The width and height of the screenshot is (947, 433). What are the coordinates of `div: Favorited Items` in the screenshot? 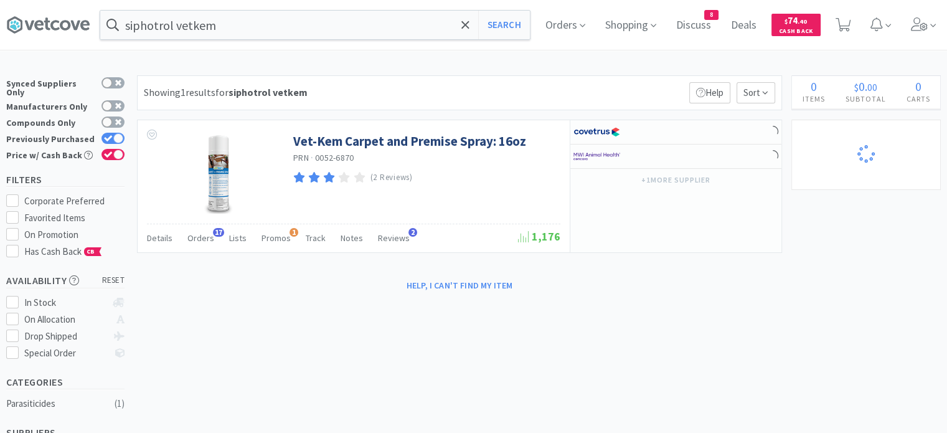 It's located at (75, 218).